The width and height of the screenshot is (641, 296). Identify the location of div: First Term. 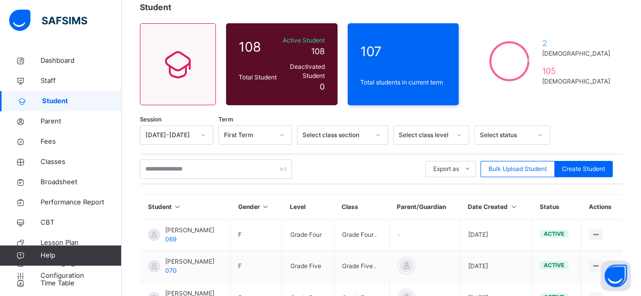
(248, 135).